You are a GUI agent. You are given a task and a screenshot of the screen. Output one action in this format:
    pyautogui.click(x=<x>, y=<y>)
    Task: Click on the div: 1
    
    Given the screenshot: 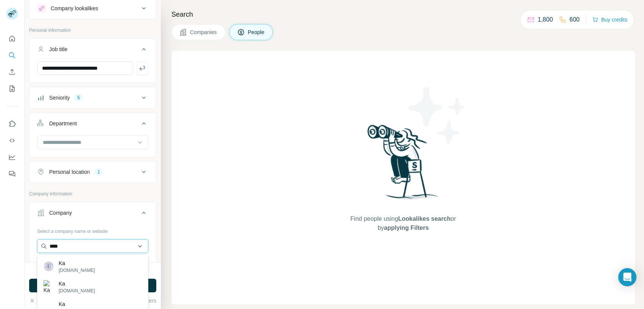 What is the action you would take?
    pyautogui.click(x=98, y=172)
    